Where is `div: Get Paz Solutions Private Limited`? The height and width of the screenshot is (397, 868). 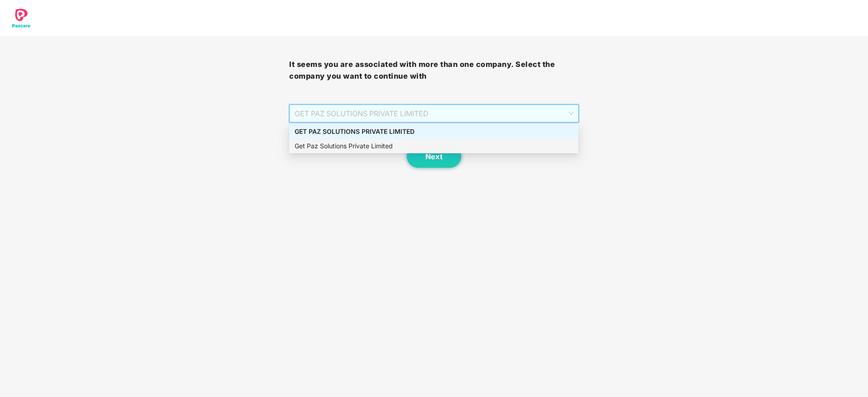
div: Get Paz Solutions Private Limited is located at coordinates (434, 146).